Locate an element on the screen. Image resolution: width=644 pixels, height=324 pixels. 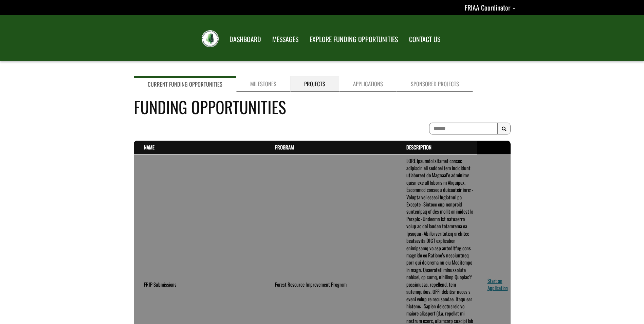
a: DASHBOARD is located at coordinates (245, 40).